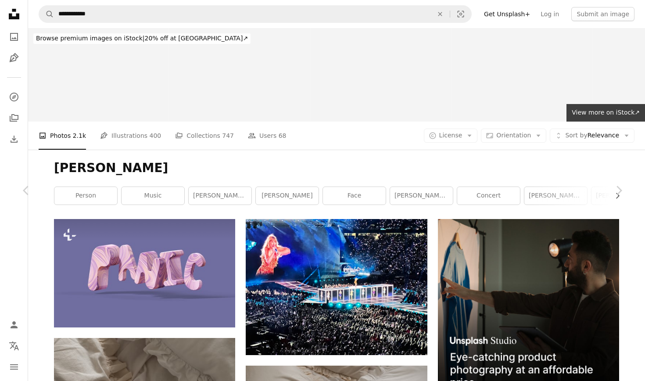 The width and height of the screenshot is (645, 381). I want to click on a: View more on iStock↗, so click(606, 113).